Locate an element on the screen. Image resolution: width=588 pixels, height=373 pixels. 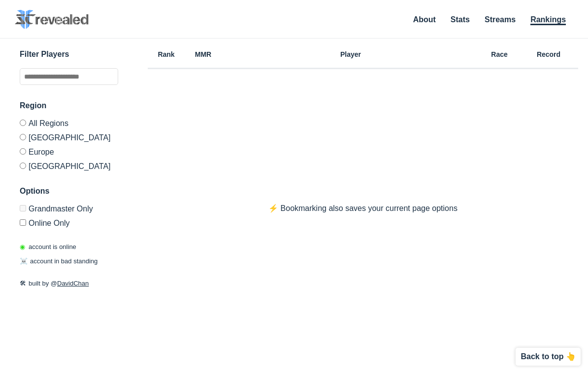
h6: MMR is located at coordinates (203, 54).